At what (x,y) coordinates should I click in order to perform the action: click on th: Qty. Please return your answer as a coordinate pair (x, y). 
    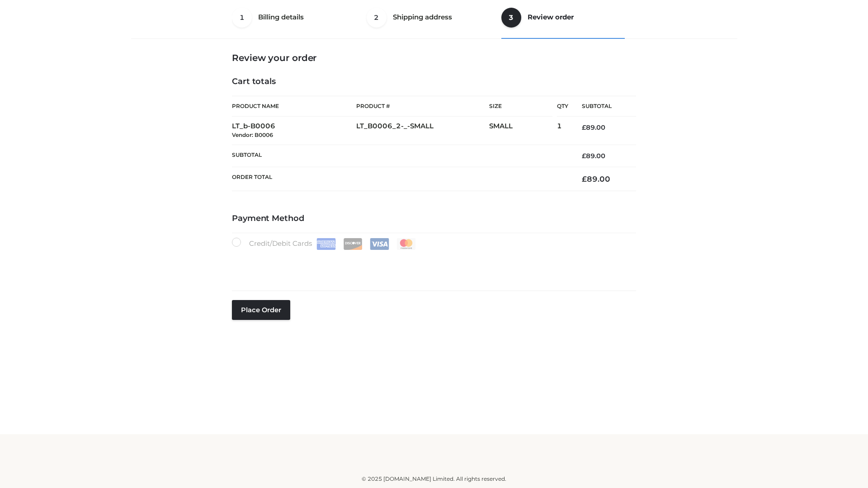
    Looking at the image, I should click on (562, 106).